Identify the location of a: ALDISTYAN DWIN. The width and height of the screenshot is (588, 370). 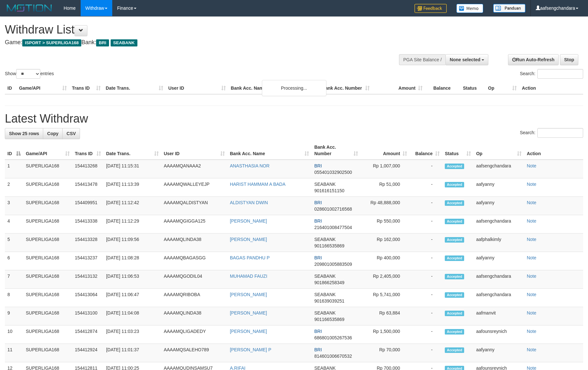
(249, 203).